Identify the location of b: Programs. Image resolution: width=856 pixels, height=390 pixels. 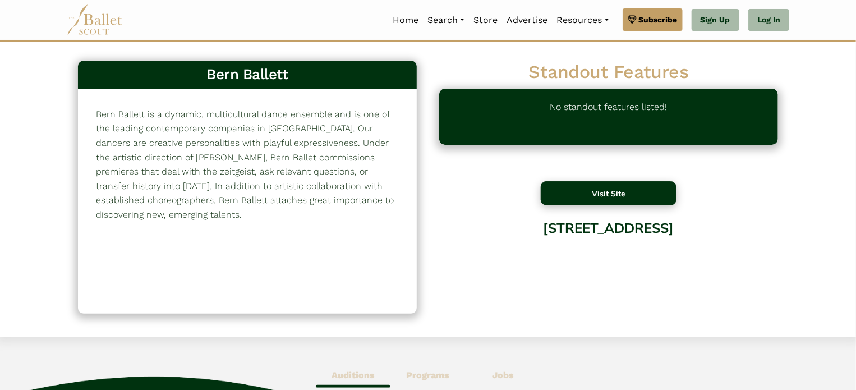
(427, 375).